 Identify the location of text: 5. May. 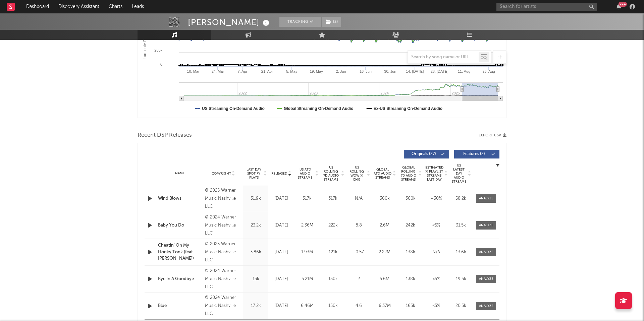
(292, 72).